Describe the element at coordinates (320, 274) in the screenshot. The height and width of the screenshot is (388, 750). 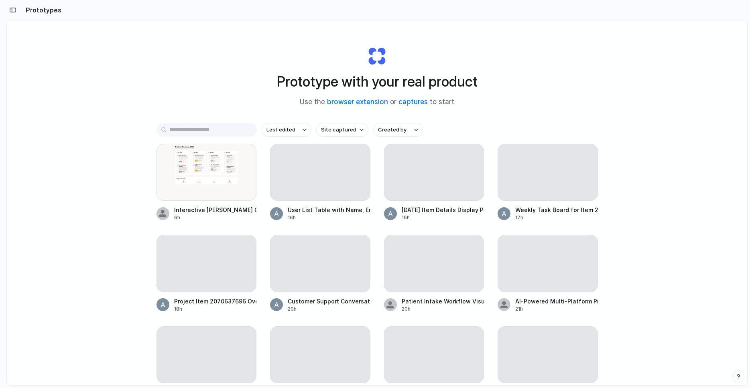
I see `a: Customer Support Conversation Interface Design20h` at that location.